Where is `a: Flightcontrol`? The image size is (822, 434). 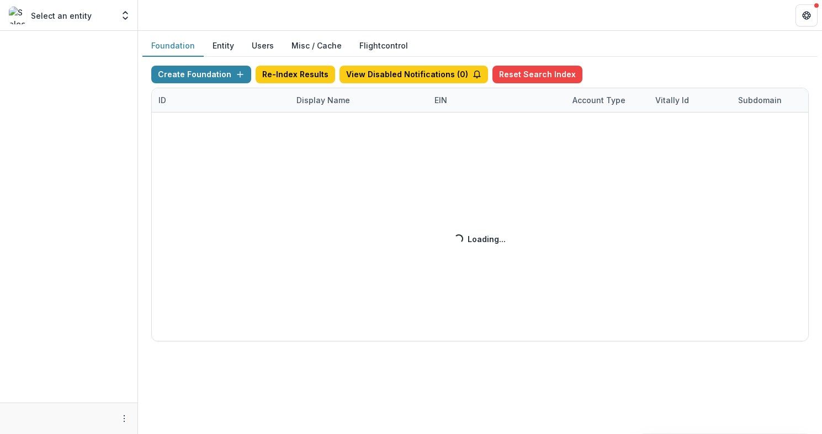
a: Flightcontrol is located at coordinates (384, 45).